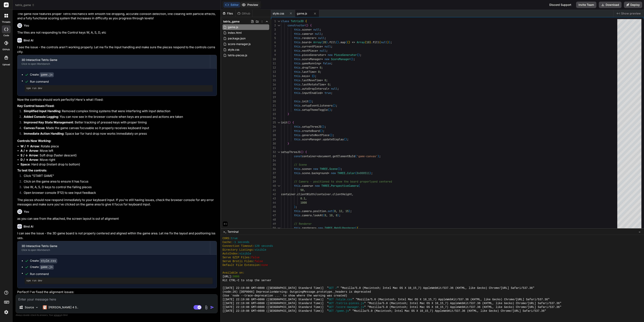 The width and height of the screenshot is (644, 322). What do you see at coordinates (42, 111) in the screenshot?
I see `strong: Simplified Input Handling` at bounding box center [42, 111].